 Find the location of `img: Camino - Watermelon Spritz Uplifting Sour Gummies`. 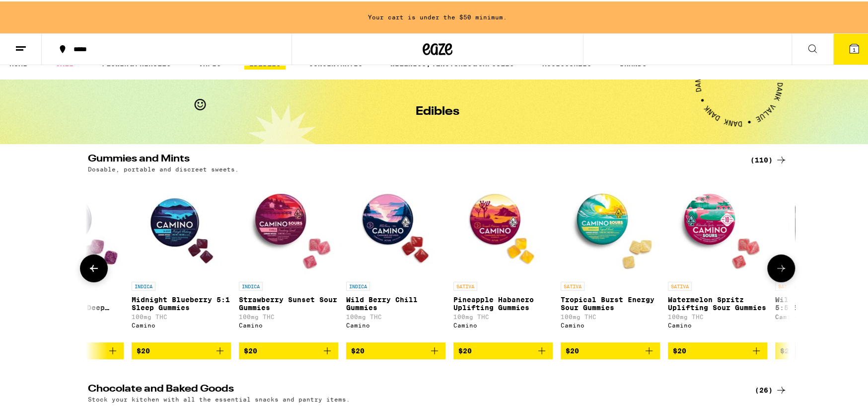

img: Camino - Watermelon Spritz Uplifting Sour Gummies is located at coordinates (718, 225).